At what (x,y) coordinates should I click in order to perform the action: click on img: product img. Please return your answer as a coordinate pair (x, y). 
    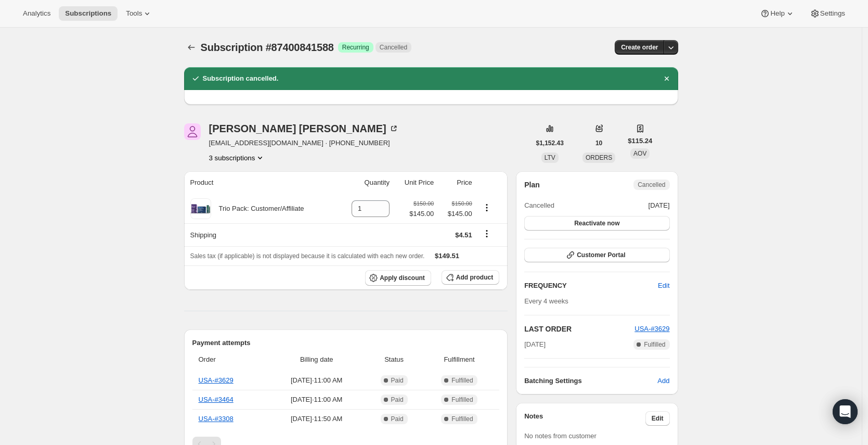
    Looking at the image, I should click on (201, 208).